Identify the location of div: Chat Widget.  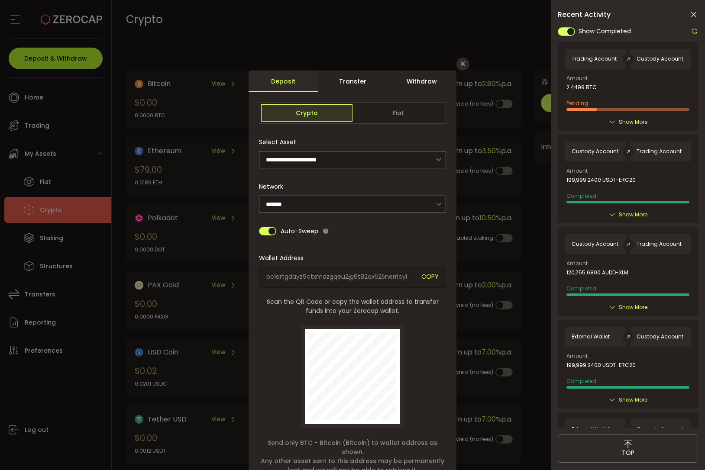
(683, 450).